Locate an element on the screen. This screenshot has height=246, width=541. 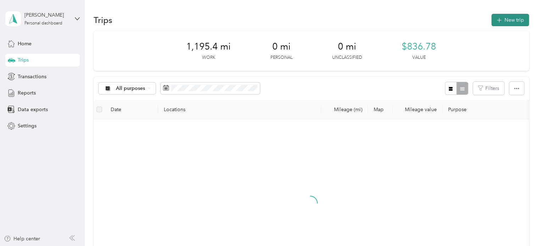
span: Home is located at coordinates (24, 44).